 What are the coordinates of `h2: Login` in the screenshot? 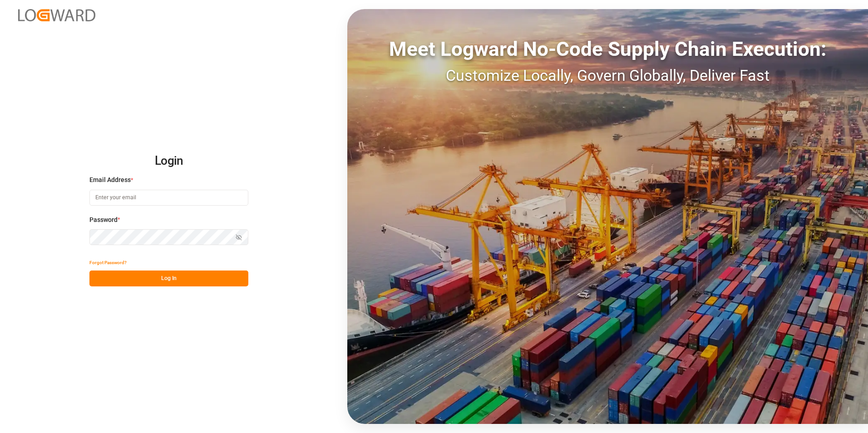 It's located at (169, 161).